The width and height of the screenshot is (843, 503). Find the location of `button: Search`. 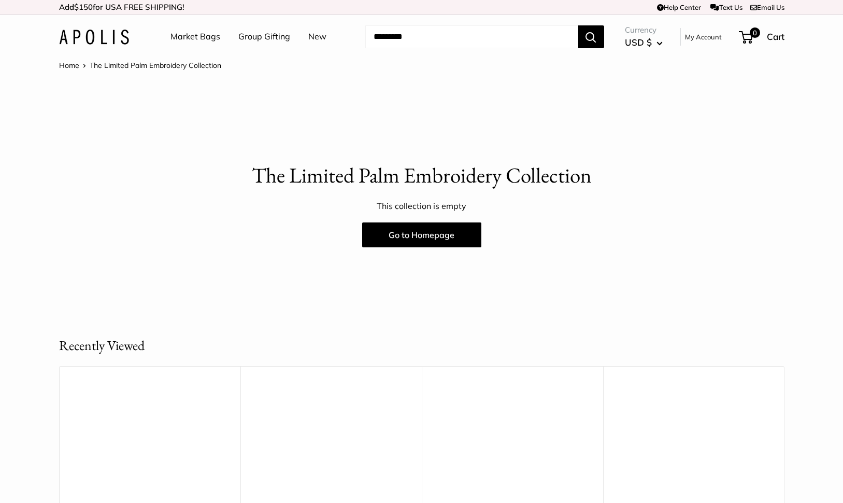

button: Search is located at coordinates (591, 37).